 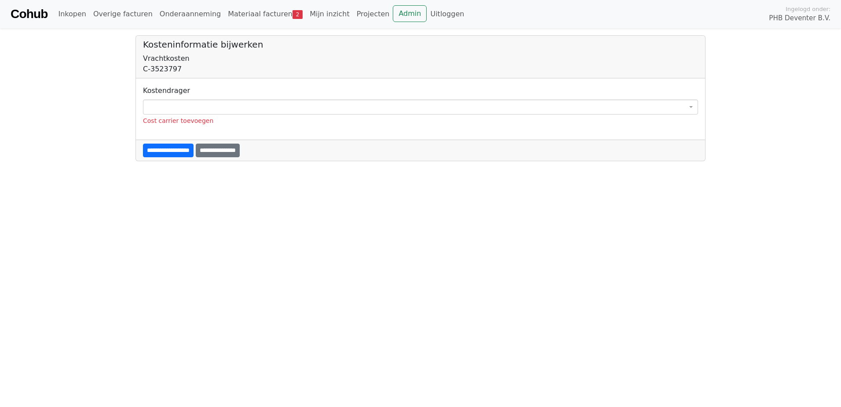 I want to click on a: Inkopen, so click(x=72, y=14).